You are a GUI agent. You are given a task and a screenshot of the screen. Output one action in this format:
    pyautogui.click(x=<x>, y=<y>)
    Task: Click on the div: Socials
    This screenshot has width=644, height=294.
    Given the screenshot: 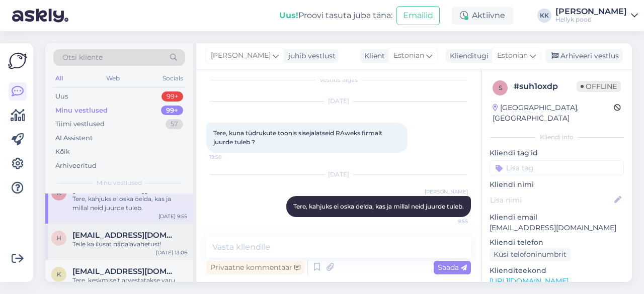 What is the action you would take?
    pyautogui.click(x=173, y=79)
    